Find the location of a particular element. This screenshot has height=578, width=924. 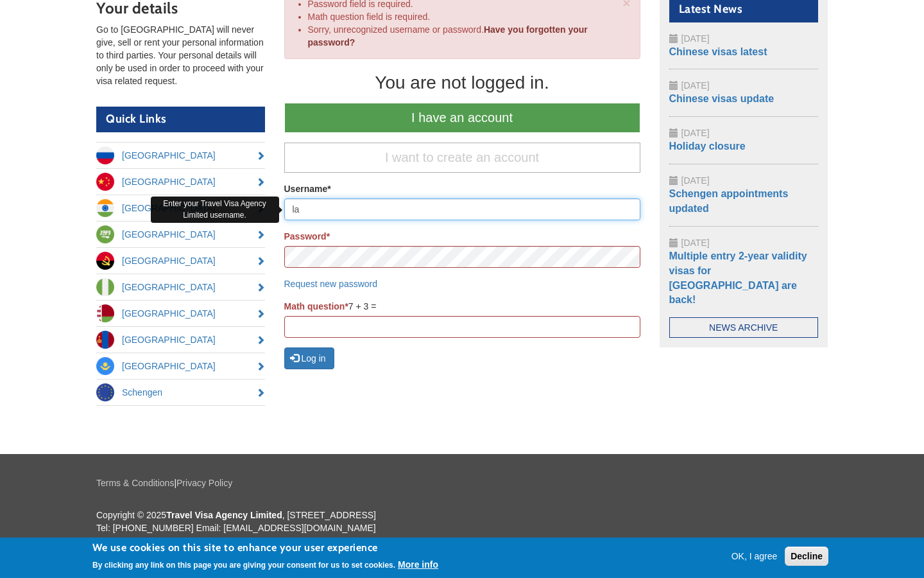

div: Enter your Travel Visa Agency Limited username. is located at coordinates (215, 210).